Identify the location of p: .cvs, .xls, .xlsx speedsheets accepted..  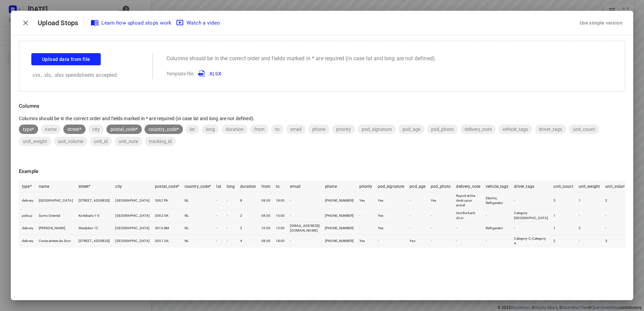
(85, 75).